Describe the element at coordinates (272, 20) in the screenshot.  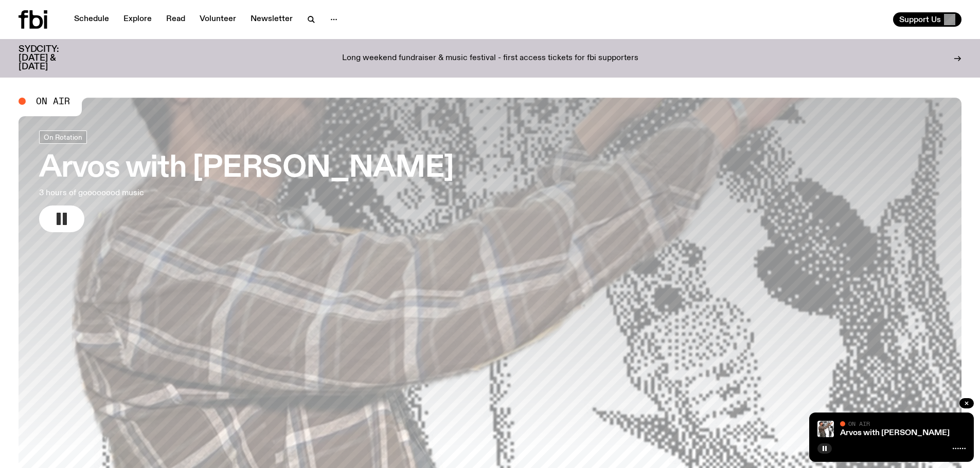
I see `a: Newsletter` at that location.